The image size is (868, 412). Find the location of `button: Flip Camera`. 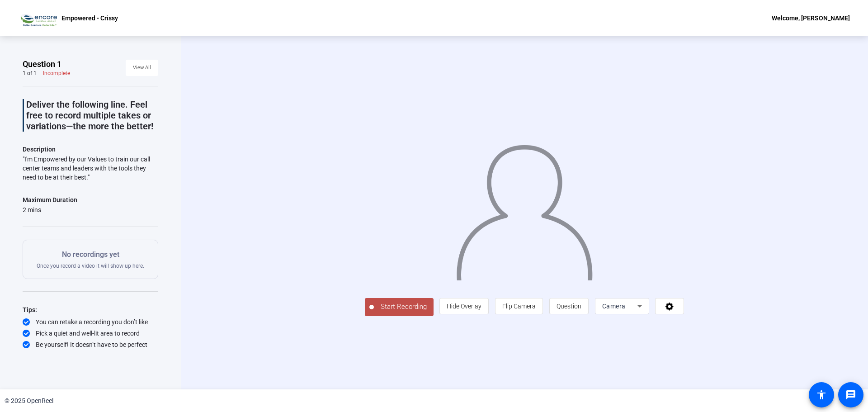

button: Flip Camera is located at coordinates (519, 306).